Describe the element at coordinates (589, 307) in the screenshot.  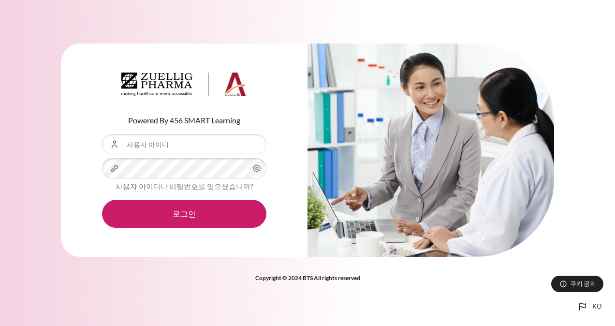
I see `button: Languages` at that location.